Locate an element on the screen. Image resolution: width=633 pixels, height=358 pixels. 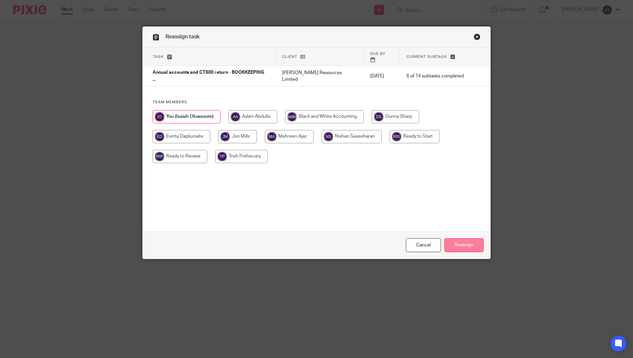
span: Reassign task is located at coordinates (182, 37).